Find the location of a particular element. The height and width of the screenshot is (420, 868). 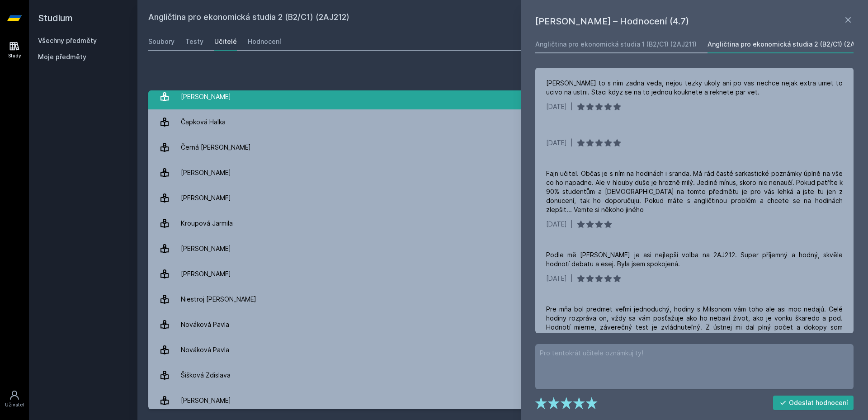

a: Čapková Halka 6 hodnocení 4.2 is located at coordinates (503, 122).